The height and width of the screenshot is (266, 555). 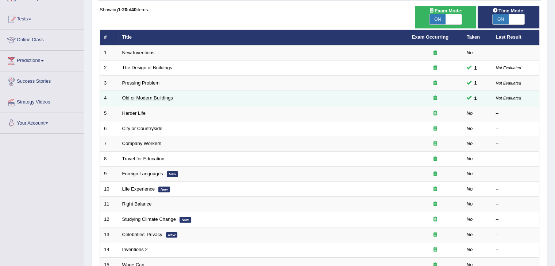 I want to click on a: City or Countryside, so click(x=142, y=128).